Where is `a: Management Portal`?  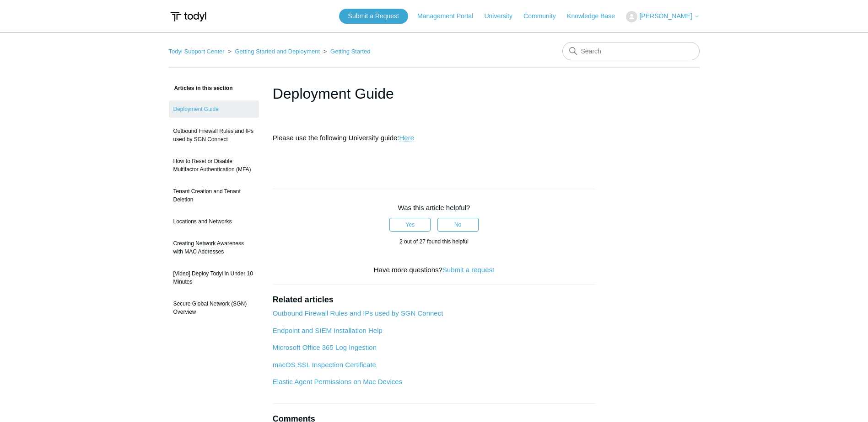 a: Management Portal is located at coordinates (450, 16).